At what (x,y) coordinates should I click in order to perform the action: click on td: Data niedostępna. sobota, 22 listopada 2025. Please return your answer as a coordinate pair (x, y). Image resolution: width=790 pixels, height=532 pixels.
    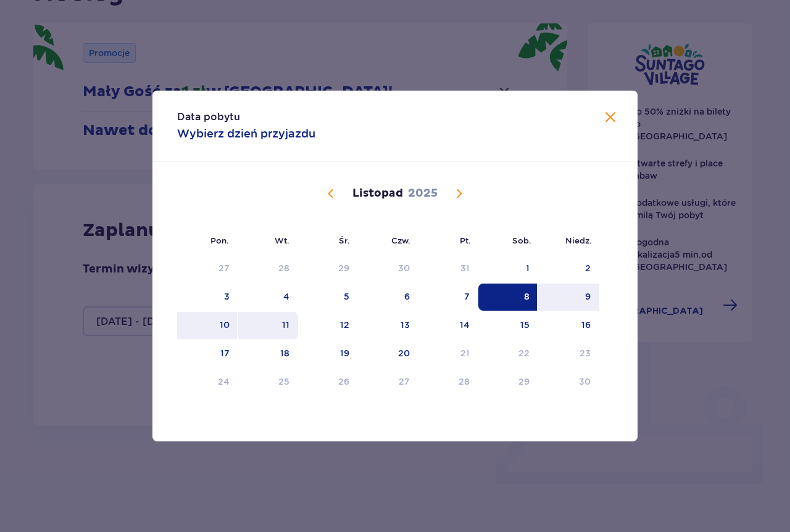
    Looking at the image, I should click on (508, 354).